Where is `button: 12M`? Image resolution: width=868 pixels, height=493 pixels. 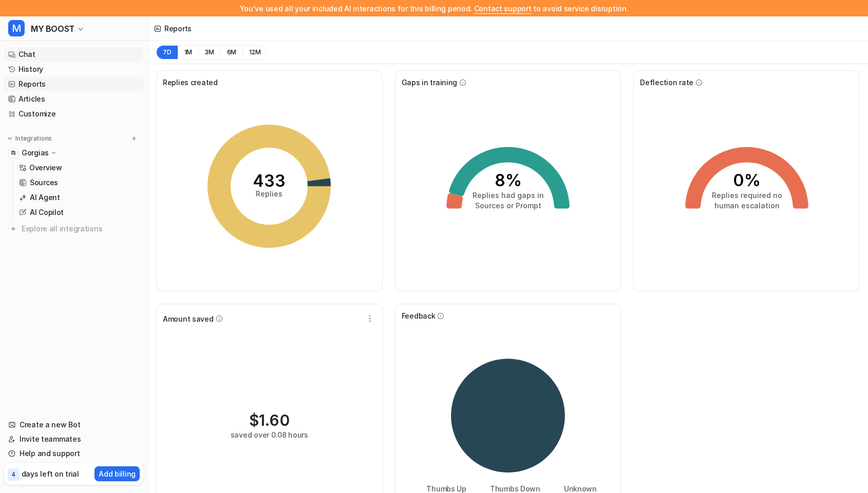
button: 12M is located at coordinates (255, 53).